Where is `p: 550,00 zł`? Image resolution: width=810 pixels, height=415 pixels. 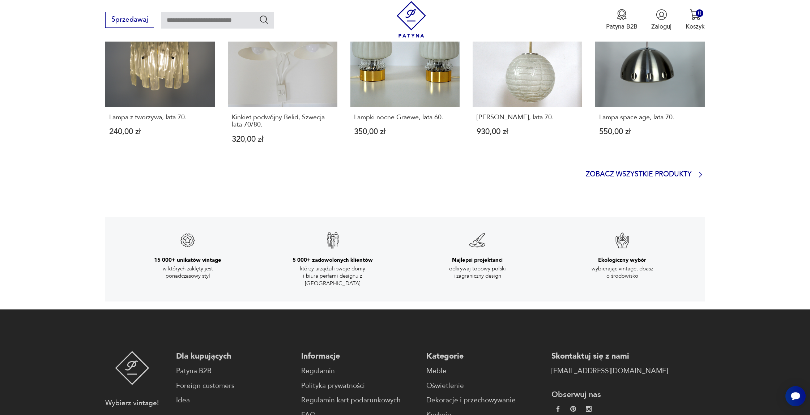 p: 550,00 zł is located at coordinates (650, 132).